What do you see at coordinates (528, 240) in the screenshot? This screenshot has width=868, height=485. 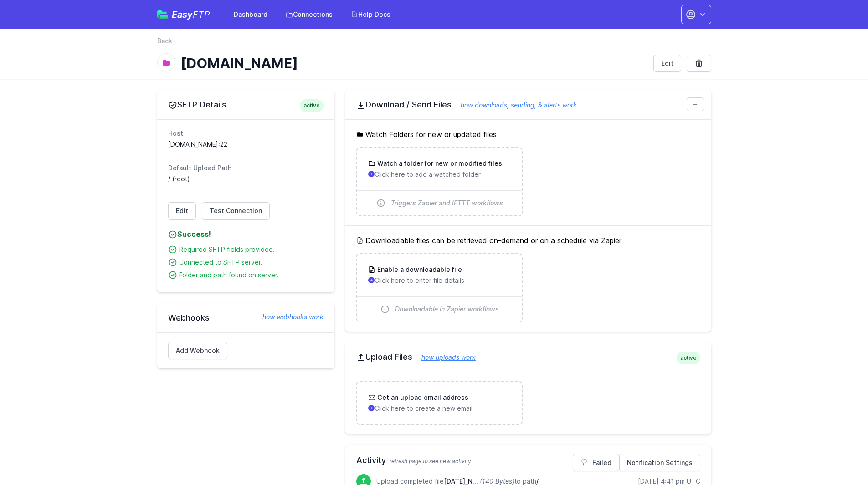 I see `h5: Downloadable files can be retrieved on-demand or on a schedule via Zapier` at bounding box center [528, 240].